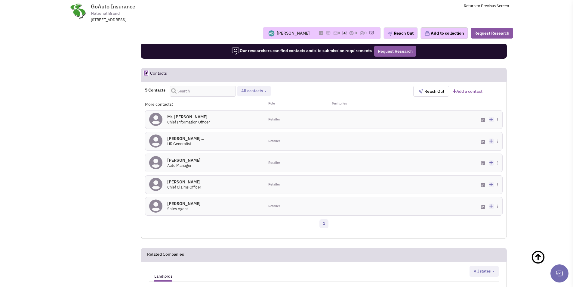  What do you see at coordinates (335, 33) in the screenshot?
I see `img: icon-email-active-16.png` at bounding box center [335, 33].